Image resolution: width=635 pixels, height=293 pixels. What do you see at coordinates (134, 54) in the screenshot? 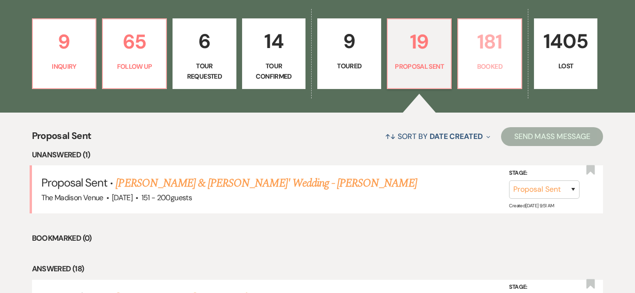
I see `a: 65Follow Up` at bounding box center [134, 54].